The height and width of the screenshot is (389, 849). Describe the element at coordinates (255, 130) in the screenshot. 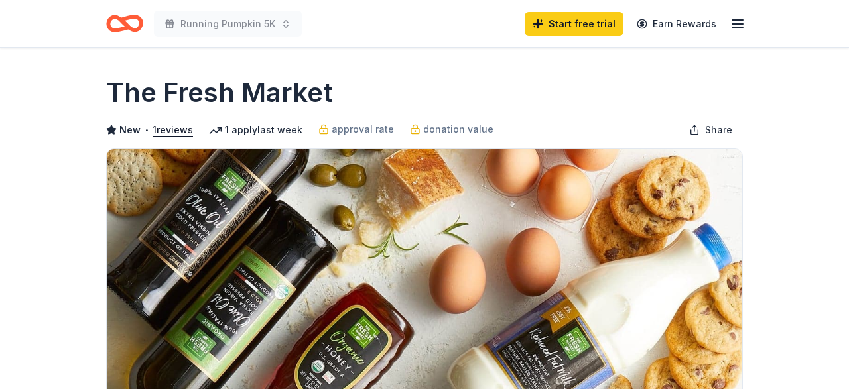

I see `div: 1 apply last week` at that location.